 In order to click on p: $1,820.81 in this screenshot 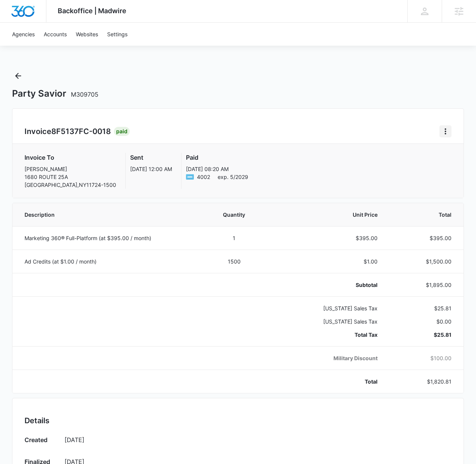, I will do `click(424, 381)`.